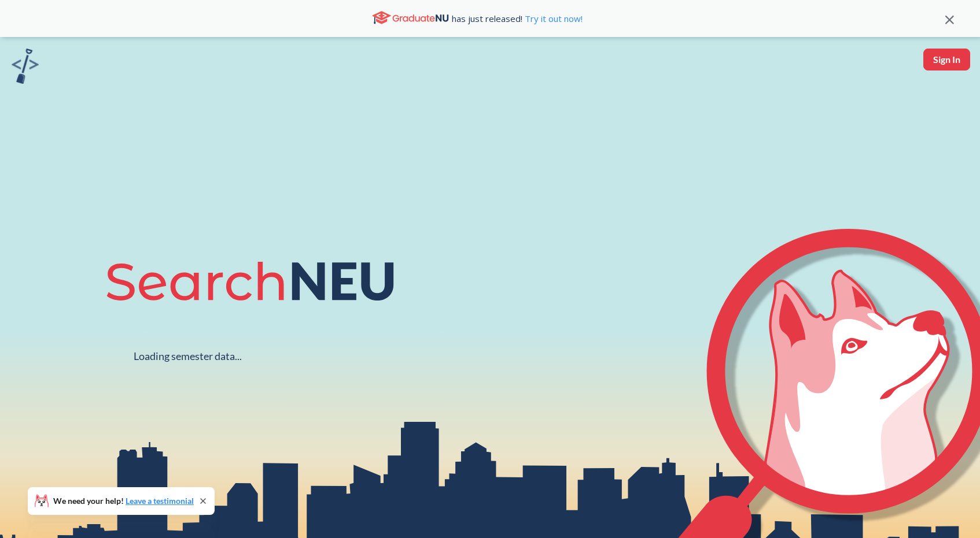  I want to click on a: Leave a testimonial, so click(160, 501).